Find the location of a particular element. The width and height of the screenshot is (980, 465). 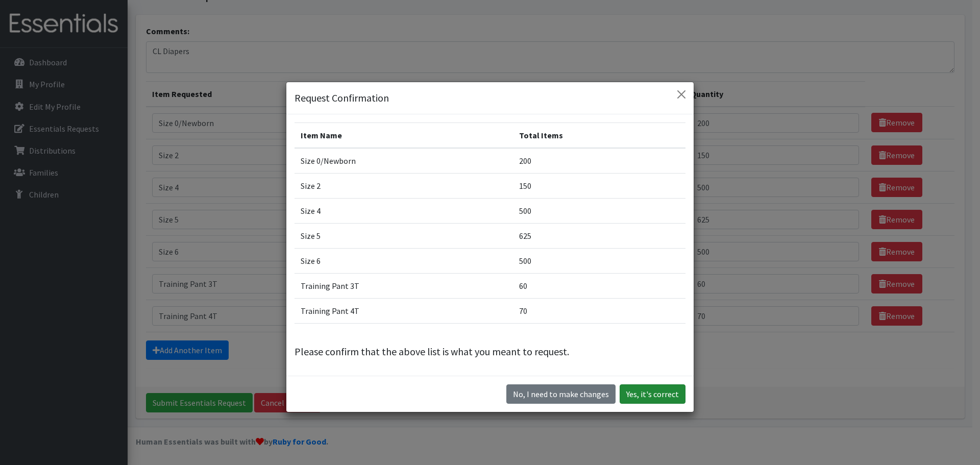

td: Training Pant 4T is located at coordinates (404, 311).